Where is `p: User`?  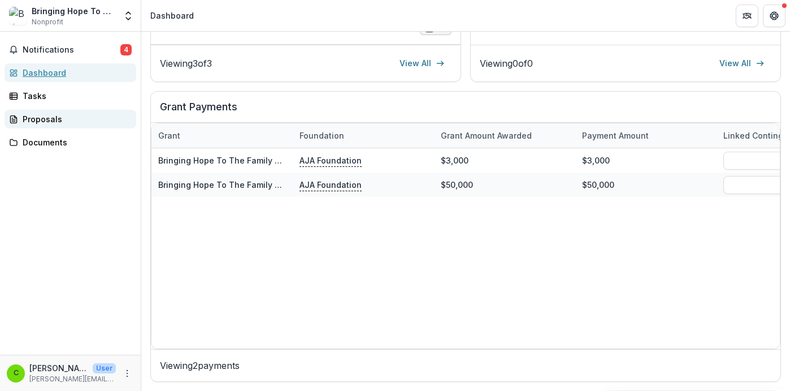
p: User is located at coordinates (104, 368).